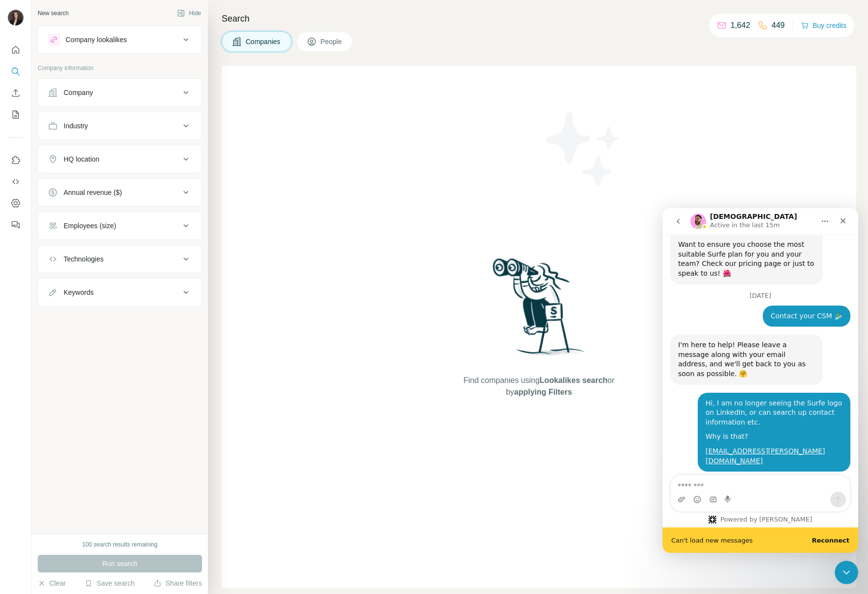 The height and width of the screenshot is (594, 868). I want to click on span: Lookalikes search, so click(573, 380).